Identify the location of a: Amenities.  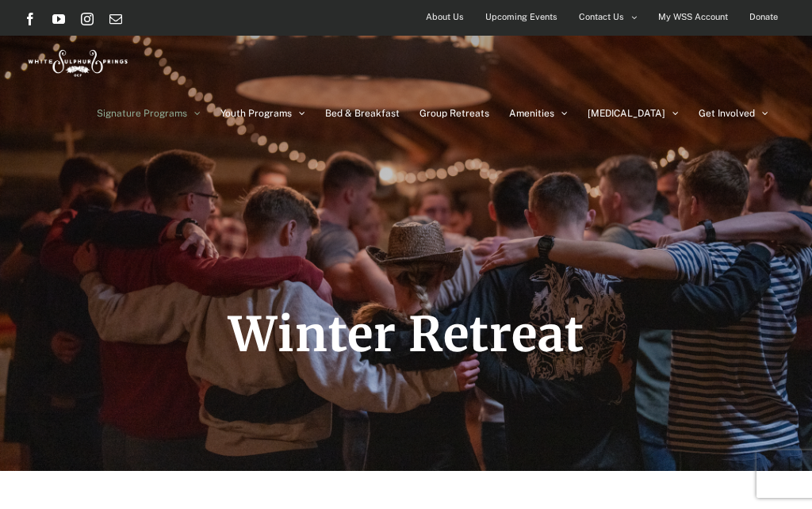
(538, 113).